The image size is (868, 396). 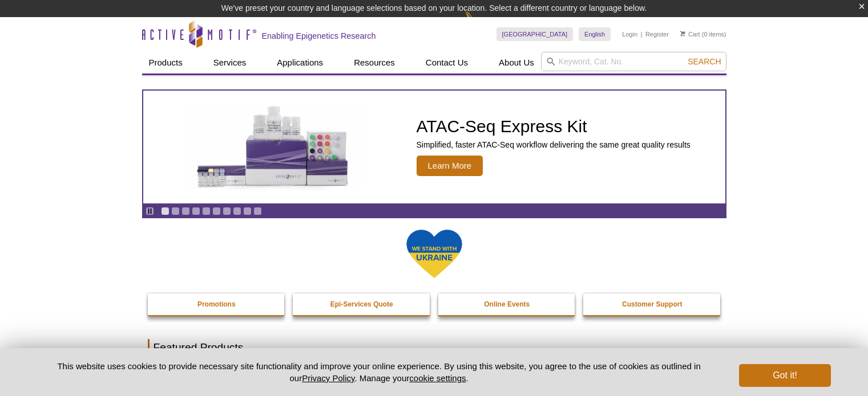 I want to click on a: Go to slide 1, so click(x=165, y=211).